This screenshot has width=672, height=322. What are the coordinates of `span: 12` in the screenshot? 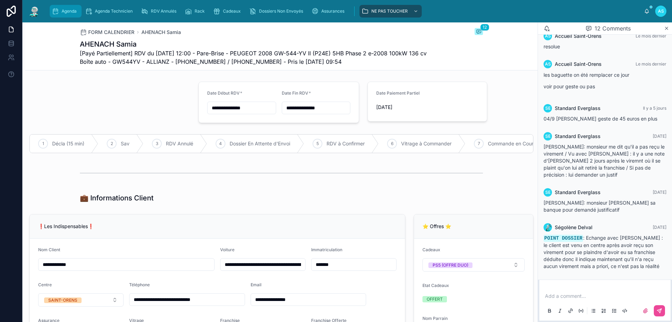 It's located at (485, 27).